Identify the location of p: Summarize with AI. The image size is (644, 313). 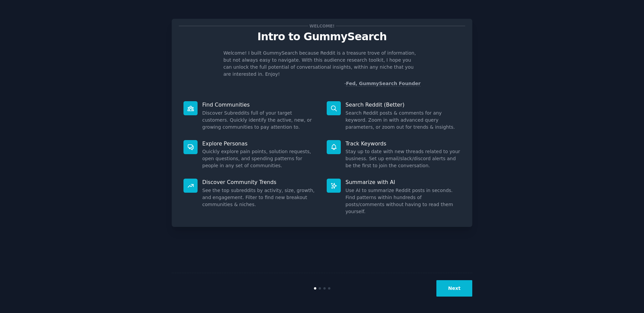
(403, 182).